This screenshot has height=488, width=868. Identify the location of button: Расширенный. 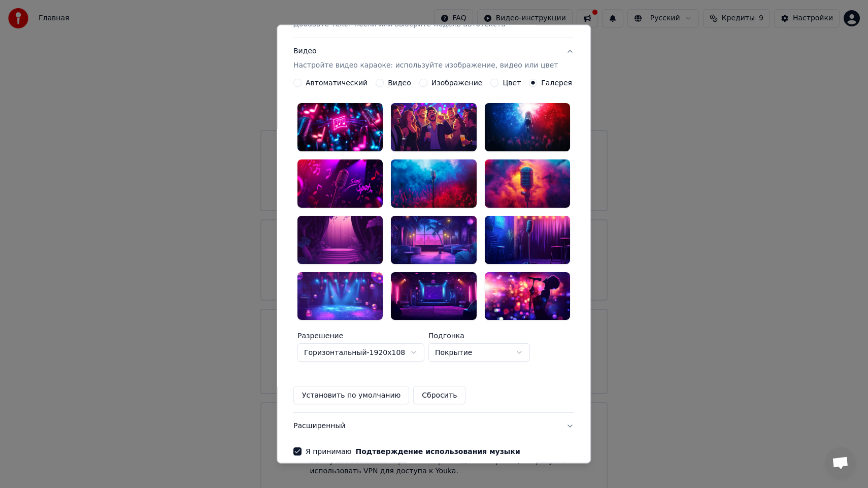
(434, 426).